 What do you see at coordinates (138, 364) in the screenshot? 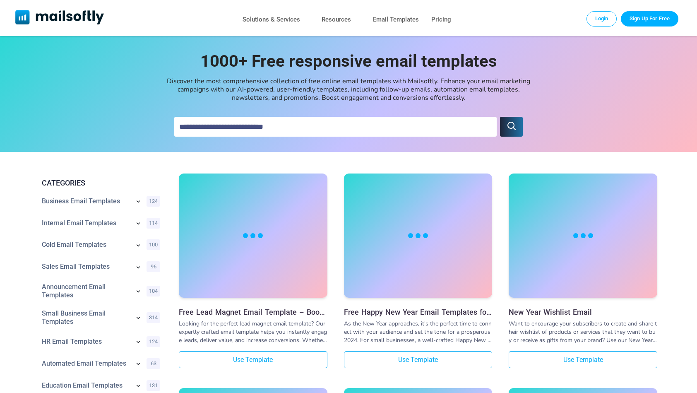
I see `a: Show subcategories for Automated Email Templates` at bounding box center [138, 364].